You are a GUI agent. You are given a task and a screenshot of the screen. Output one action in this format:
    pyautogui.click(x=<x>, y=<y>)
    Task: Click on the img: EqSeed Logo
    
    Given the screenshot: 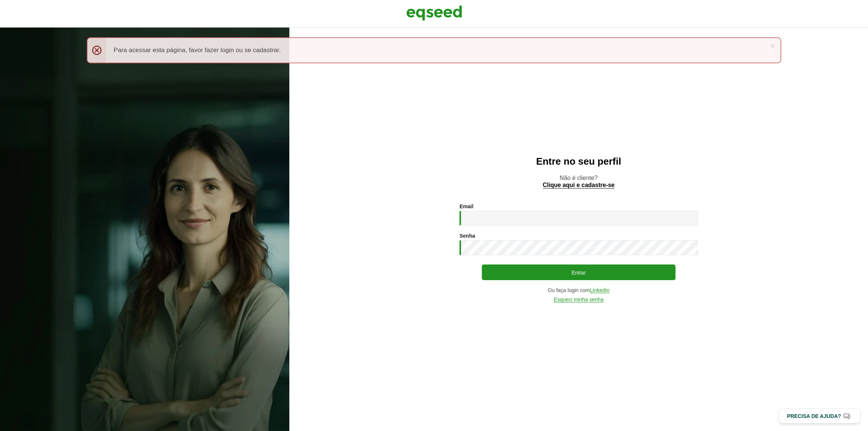 What is the action you would take?
    pyautogui.click(x=434, y=13)
    